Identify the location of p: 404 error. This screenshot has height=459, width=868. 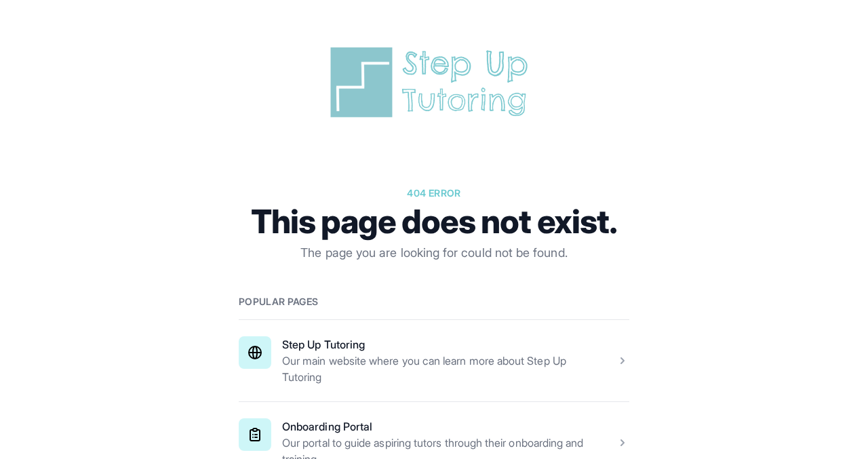
(434, 194).